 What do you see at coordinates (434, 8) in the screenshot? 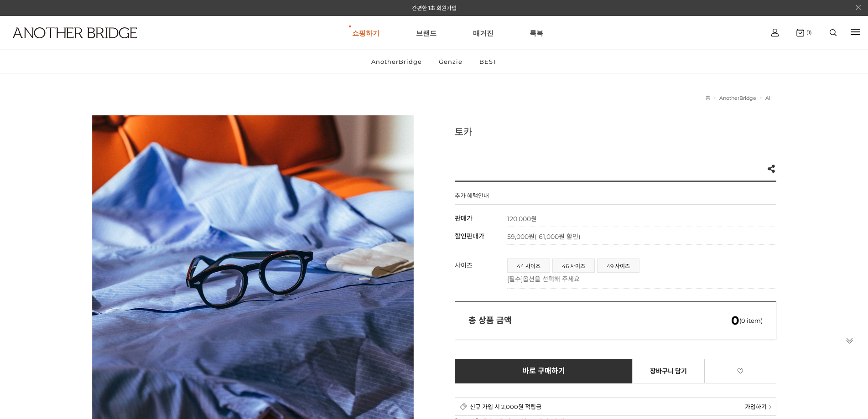
I see `a: 간편한 1초 회원가입` at bounding box center [434, 8].